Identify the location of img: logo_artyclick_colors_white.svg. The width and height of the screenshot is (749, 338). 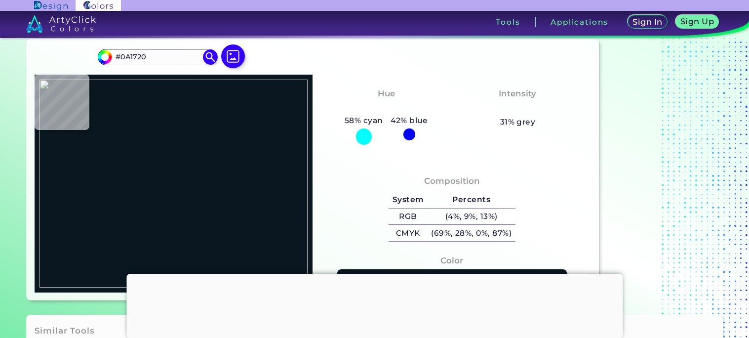
(61, 24).